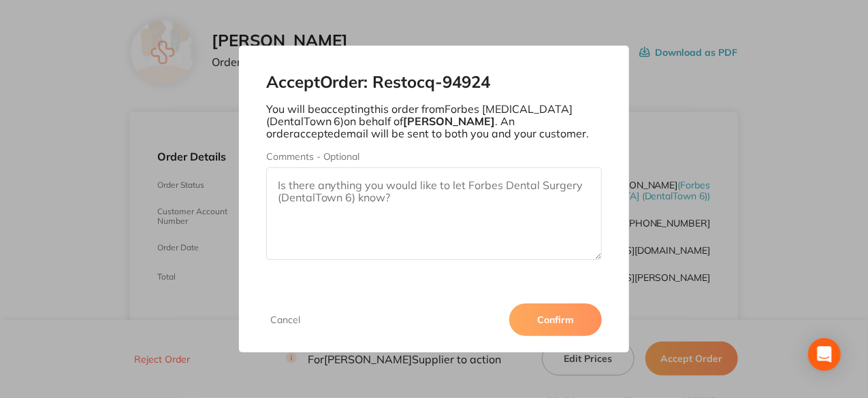  I want to click on button: Confirm, so click(555, 320).